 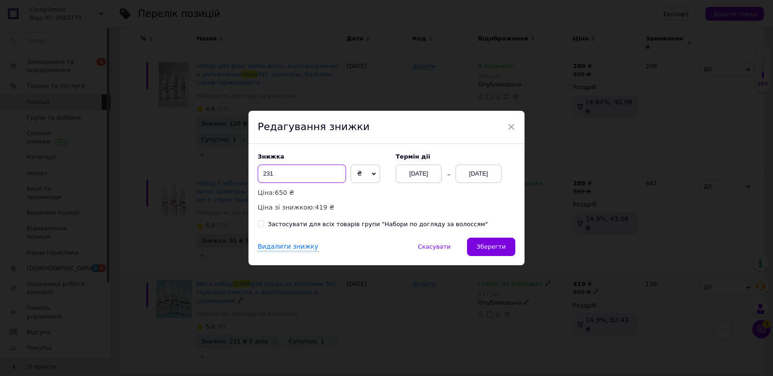 I want to click on div: Видалити знижку, so click(x=288, y=247).